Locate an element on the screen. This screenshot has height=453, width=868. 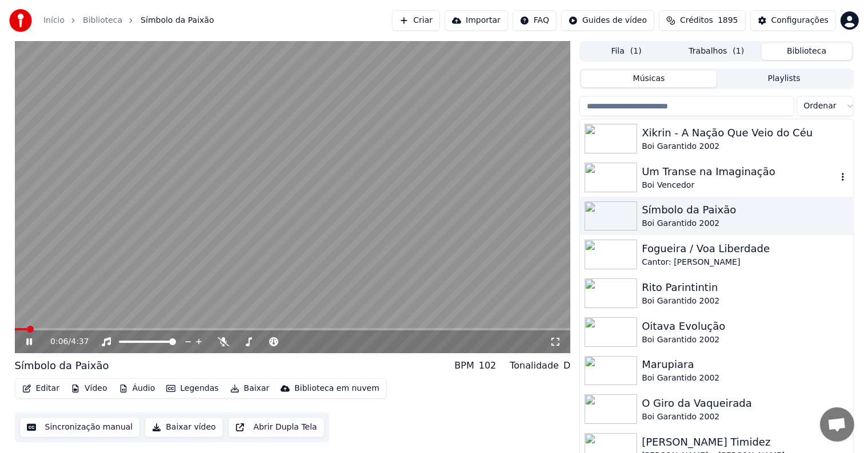
a: Biblioteca is located at coordinates (102, 20).